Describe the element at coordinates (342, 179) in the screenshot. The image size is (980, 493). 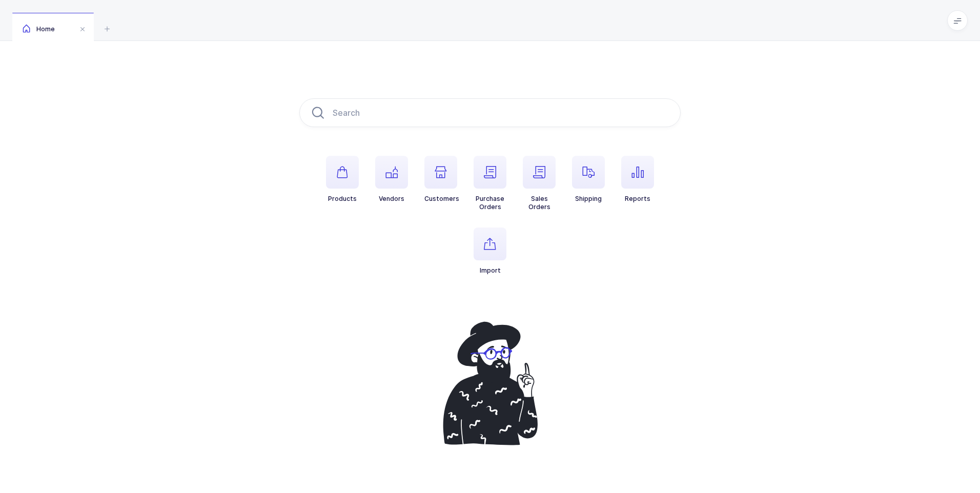
I see `button: Products` at that location.